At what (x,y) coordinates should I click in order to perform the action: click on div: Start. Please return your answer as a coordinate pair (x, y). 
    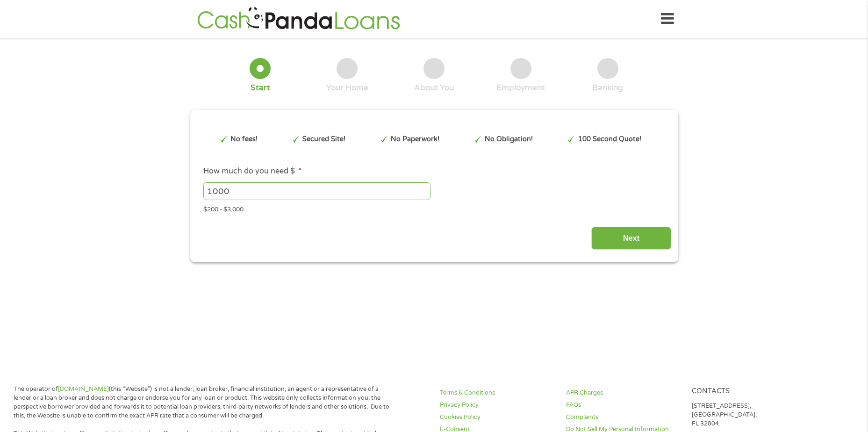
    Looking at the image, I should click on (260, 88).